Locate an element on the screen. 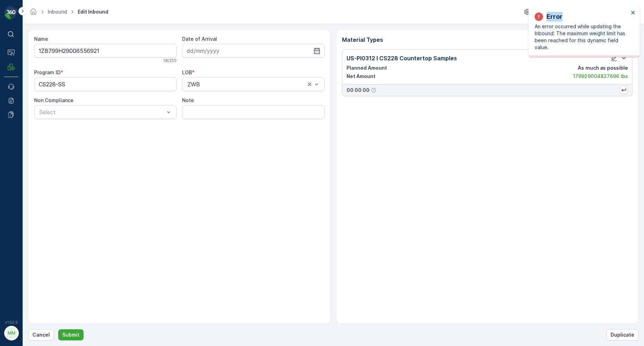 This screenshot has height=346, width=644. p: 18 / 255 is located at coordinates (169, 60).